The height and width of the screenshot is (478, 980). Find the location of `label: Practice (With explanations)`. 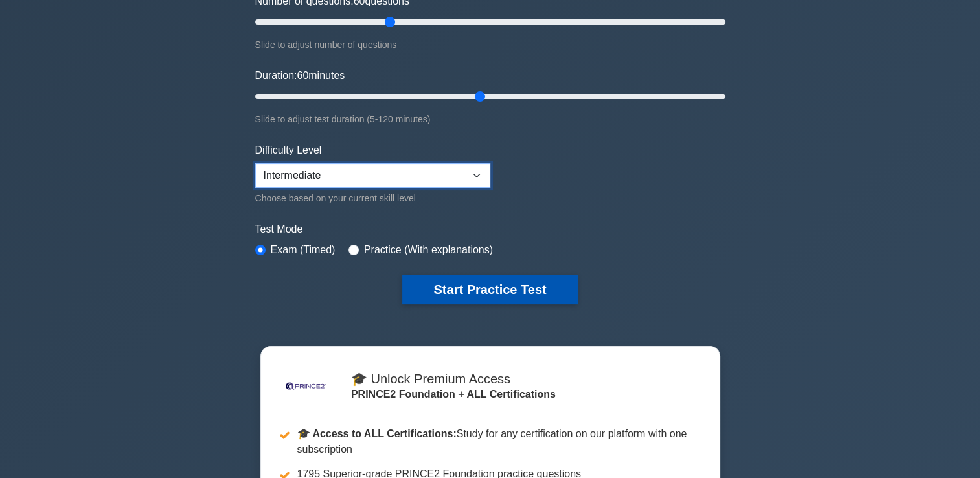

label: Practice (With explanations) is located at coordinates (428, 250).